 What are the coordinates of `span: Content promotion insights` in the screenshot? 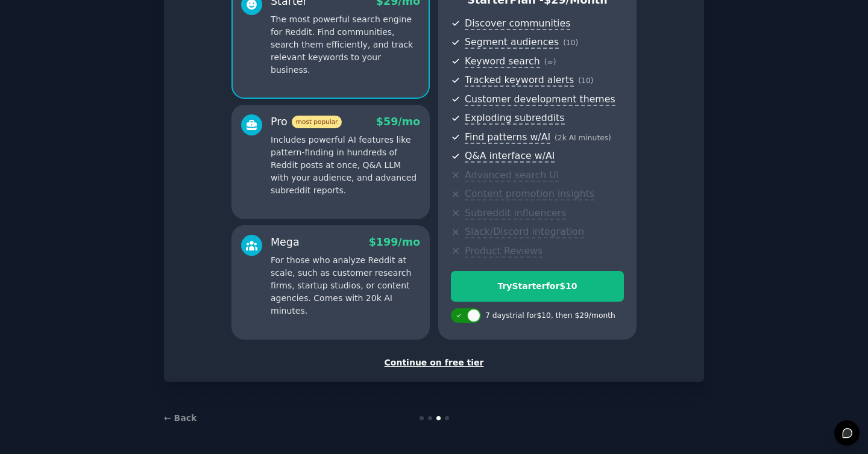 It's located at (530, 194).